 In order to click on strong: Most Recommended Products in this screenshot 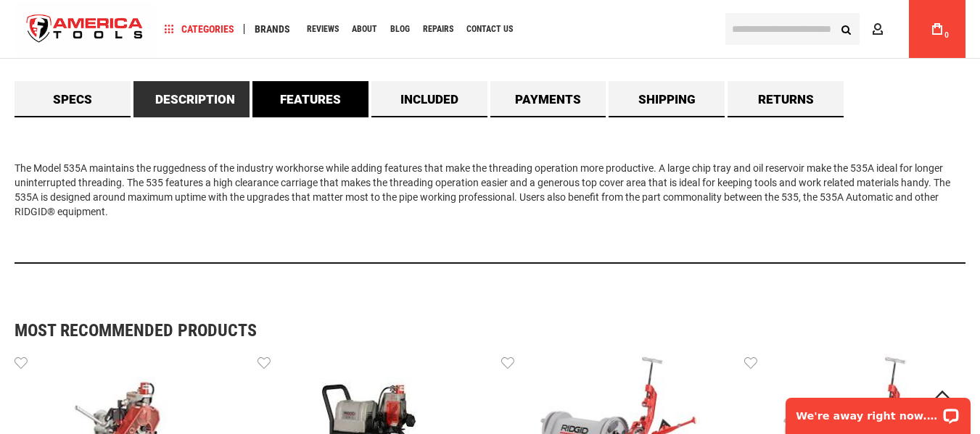, I will do `click(464, 331)`.